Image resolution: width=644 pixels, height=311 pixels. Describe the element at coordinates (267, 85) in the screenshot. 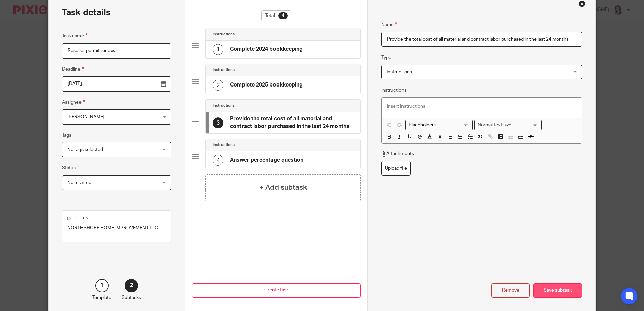

I see `h4: Complete 2025 bookkeeping` at that location.